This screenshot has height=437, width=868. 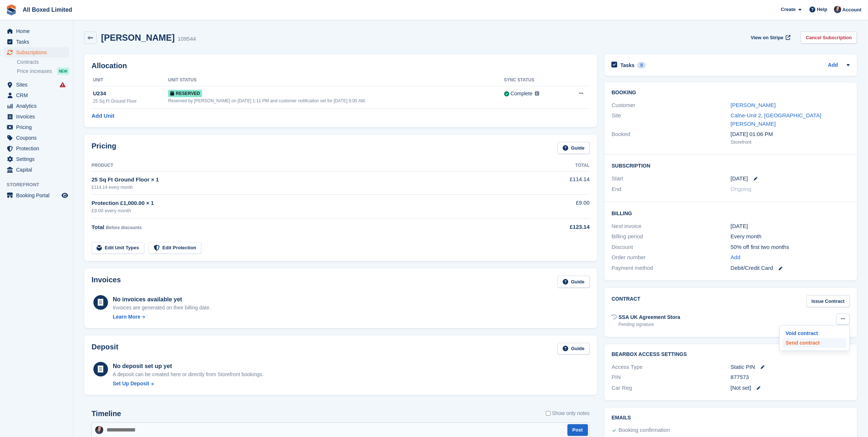 I want to click on a: Void contract, so click(x=814, y=333).